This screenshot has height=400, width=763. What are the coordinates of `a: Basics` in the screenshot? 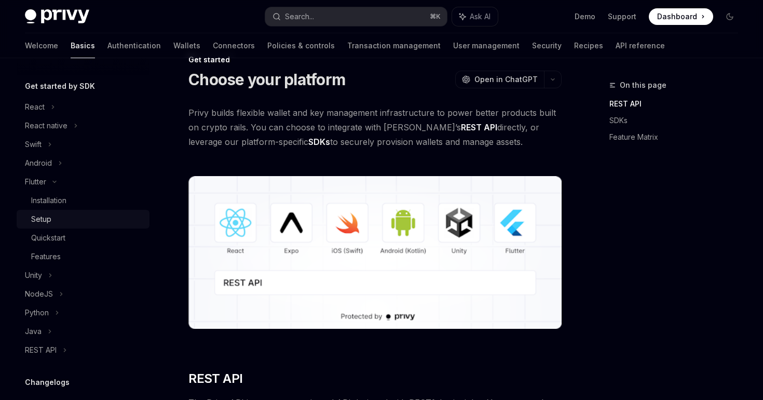 It's located at (83, 46).